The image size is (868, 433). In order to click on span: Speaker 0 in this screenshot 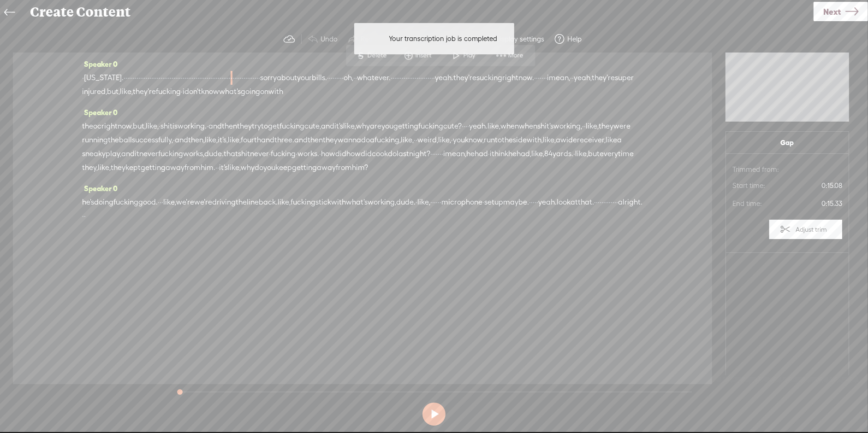, I will do `click(100, 112)`.